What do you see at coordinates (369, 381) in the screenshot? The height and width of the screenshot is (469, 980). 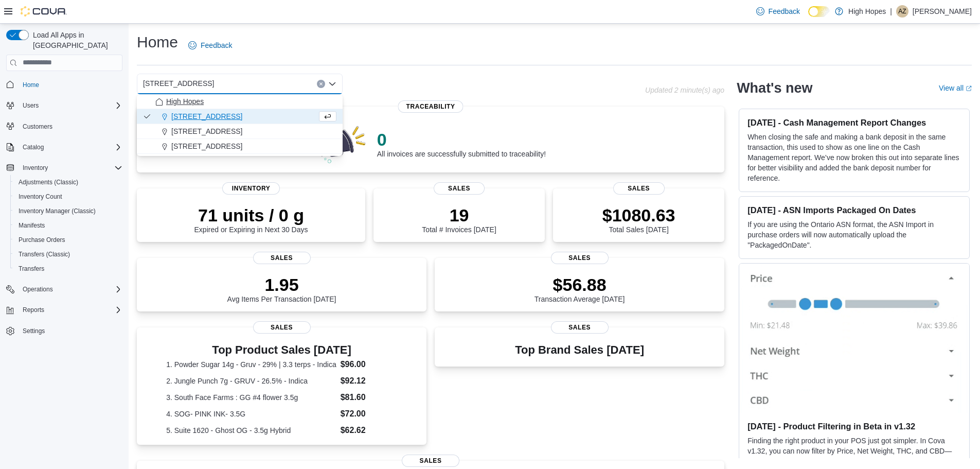 I see `dd: $92.12` at bounding box center [369, 381].